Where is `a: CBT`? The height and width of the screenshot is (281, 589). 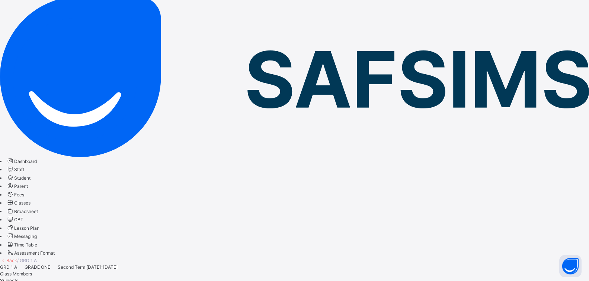
a: CBT is located at coordinates (15, 220).